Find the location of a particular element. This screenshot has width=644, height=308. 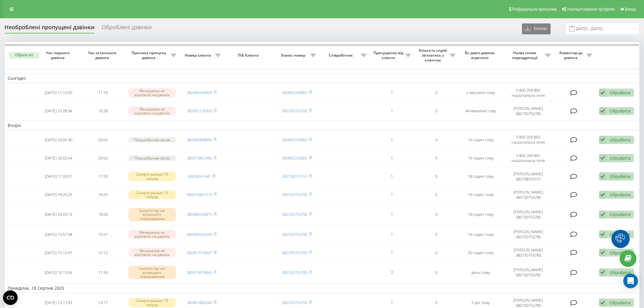

td: Понеділок, 18 Серпня 2025 is located at coordinates (322, 288).